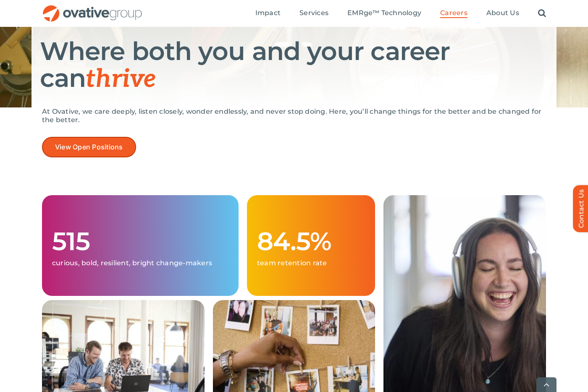 The width and height of the screenshot is (588, 392). I want to click on a: OG_Full_horizontal_RGB, so click(93, 8).